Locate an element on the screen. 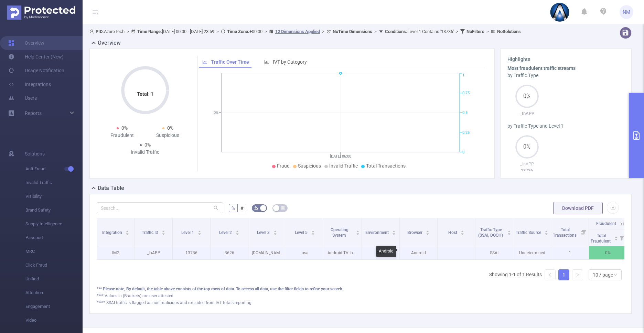  i: icon: table is located at coordinates (283, 208).